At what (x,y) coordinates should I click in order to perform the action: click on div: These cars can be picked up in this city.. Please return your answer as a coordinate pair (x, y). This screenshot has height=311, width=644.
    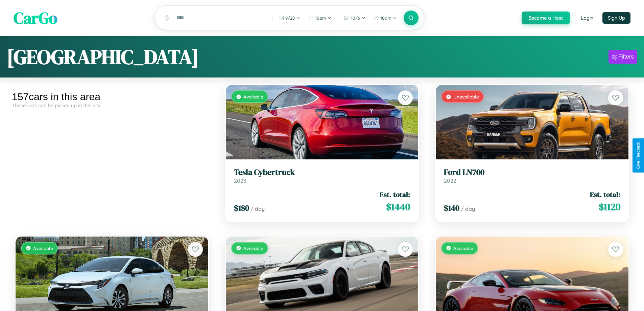
    Looking at the image, I should click on (112, 105).